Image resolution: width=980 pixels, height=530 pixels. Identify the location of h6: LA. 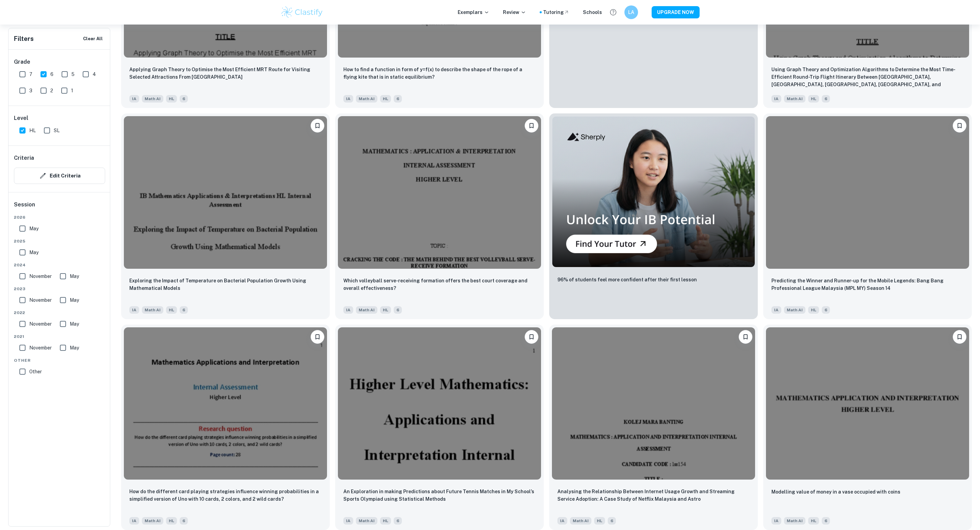
(631, 13).